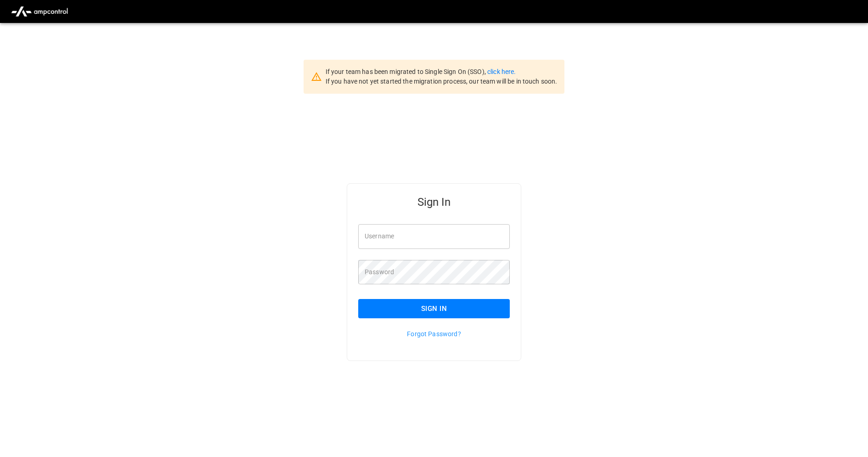 This screenshot has width=868, height=457. Describe the element at coordinates (434, 202) in the screenshot. I see `h5: Sign In` at that location.